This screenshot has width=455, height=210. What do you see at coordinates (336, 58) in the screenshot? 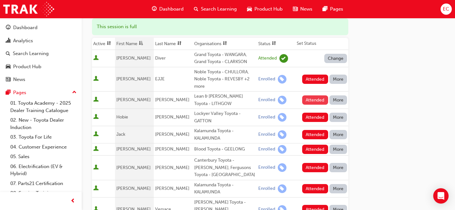
I see `button: Change` at bounding box center [336, 58].